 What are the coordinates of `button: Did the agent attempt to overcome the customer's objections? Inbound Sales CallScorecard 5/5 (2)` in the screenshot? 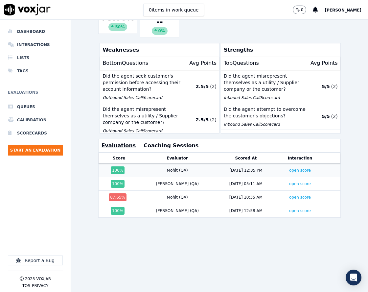 It's located at (281, 116).